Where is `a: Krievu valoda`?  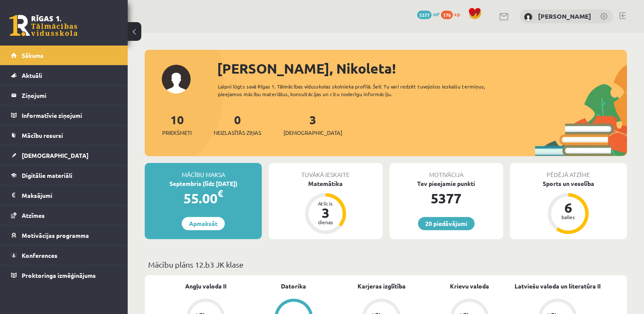 a: Krievu valoda is located at coordinates (469, 286).